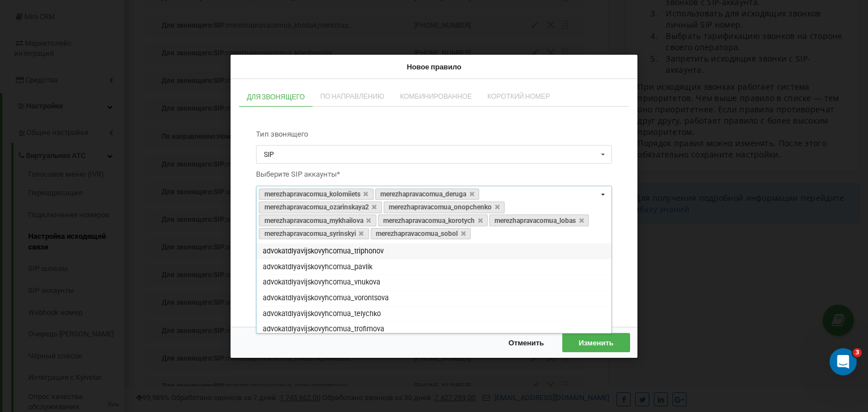  Describe the element at coordinates (326, 297) in the screenshot. I see `span: advokatdlyavijskovyhcomua_vorontsova` at that location.